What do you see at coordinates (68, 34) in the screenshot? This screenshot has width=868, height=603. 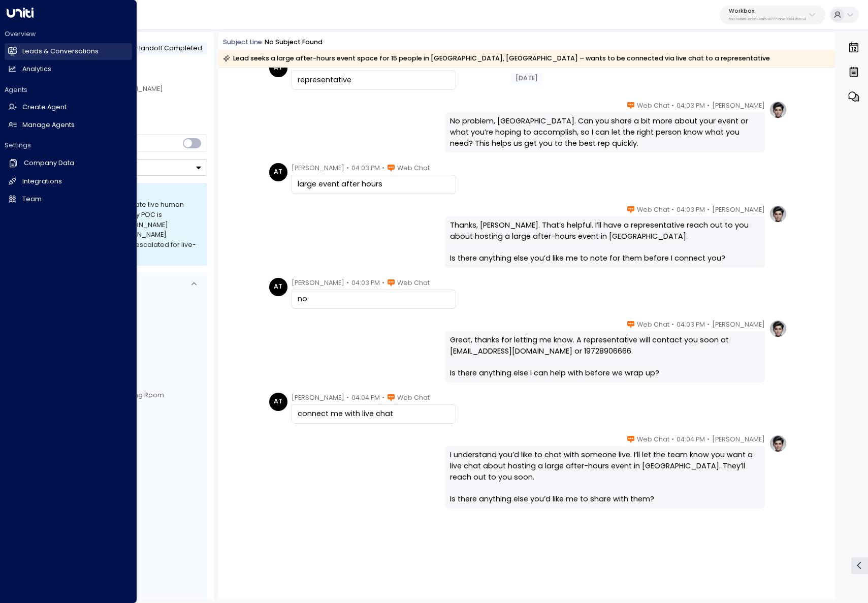 I see `h2: Overview` at bounding box center [68, 34].